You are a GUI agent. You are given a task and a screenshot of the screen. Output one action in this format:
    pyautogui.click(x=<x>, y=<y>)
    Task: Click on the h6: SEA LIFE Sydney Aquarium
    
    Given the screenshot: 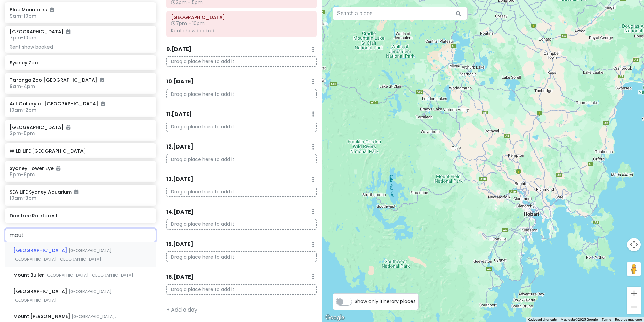 What is the action you would take?
    pyautogui.click(x=80, y=192)
    